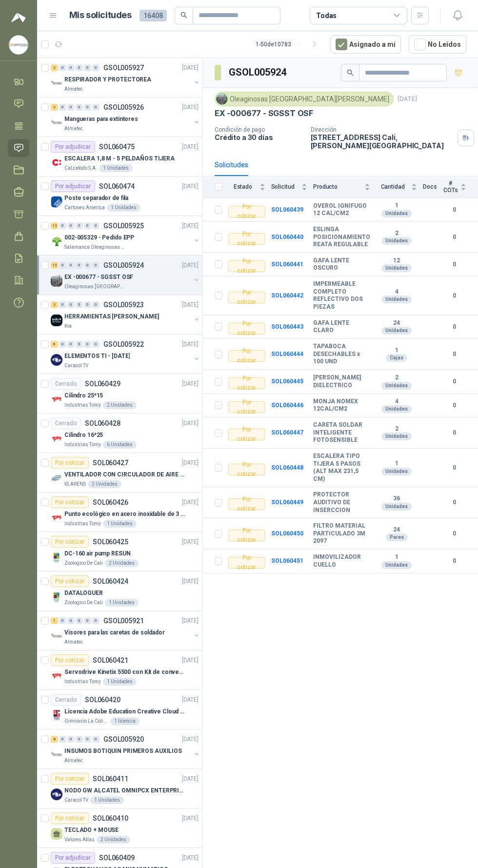  What do you see at coordinates (397, 292) in the screenshot?
I see `b: 4` at bounding box center [397, 292].